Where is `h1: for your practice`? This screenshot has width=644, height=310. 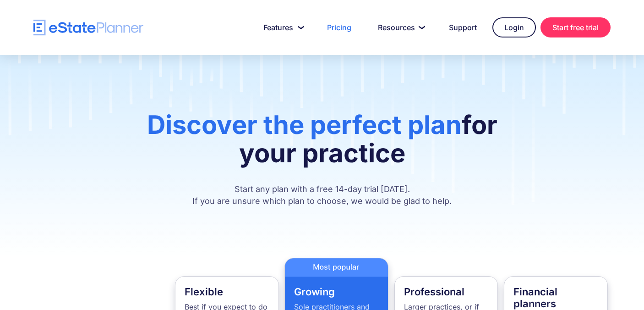
h1: for your practice is located at coordinates (322, 144).